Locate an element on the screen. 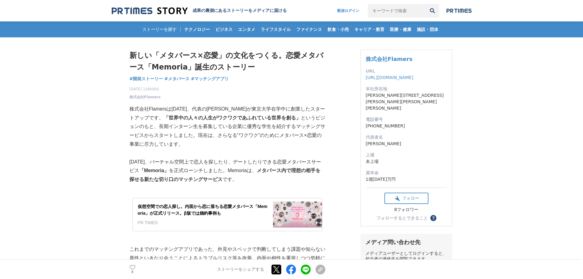 Image resolution: width=583 pixels, height=279 pixels. div: 仮想空間での恋人探し。内面から恋に落ちる恋愛メタバース「Memoria」が正式リリース。β版では婚約事例も is located at coordinates (203, 210).